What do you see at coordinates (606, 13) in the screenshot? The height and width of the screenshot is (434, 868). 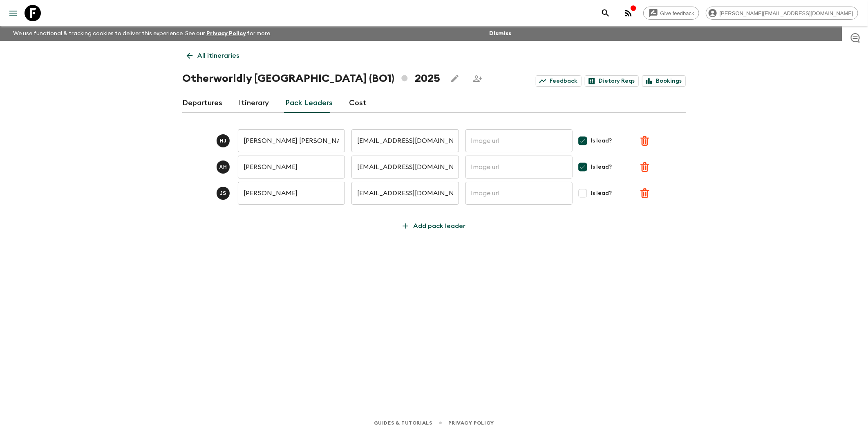 I see `button: search adventures` at bounding box center [606, 13].